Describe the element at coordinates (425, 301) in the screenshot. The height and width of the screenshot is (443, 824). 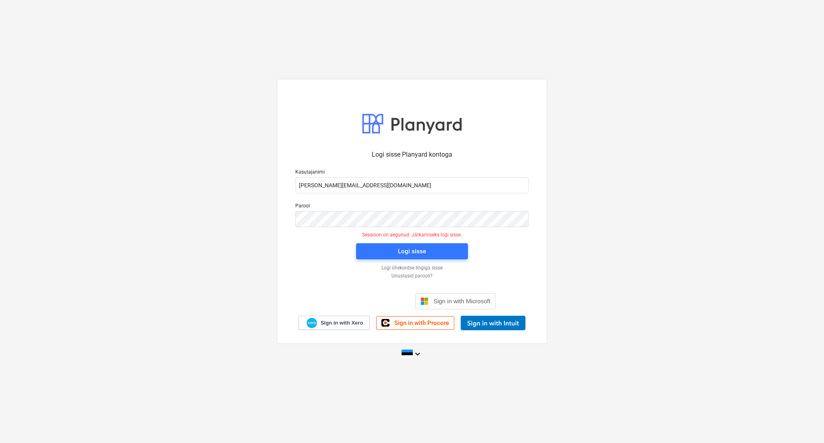
I see `img: Microsoft logo` at that location.